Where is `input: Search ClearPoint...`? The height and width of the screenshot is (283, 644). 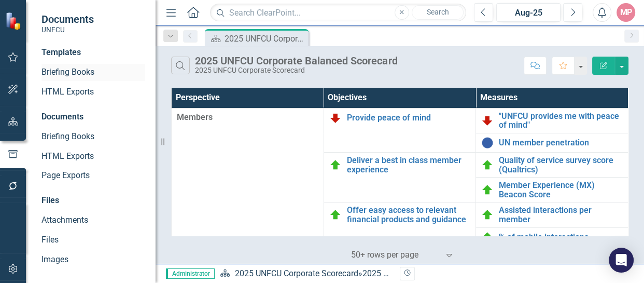 input: Search ClearPoint... is located at coordinates (338, 13).